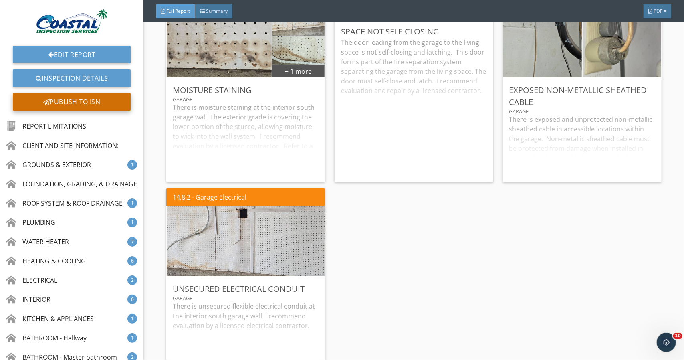 The height and width of the screenshot is (360, 684). I want to click on div: PLUMBING, so click(31, 222).